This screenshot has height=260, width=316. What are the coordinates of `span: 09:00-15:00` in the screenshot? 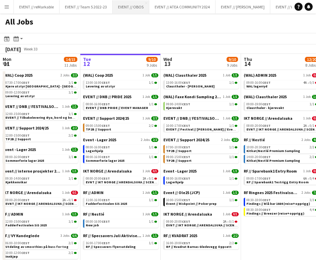 It's located at (178, 157).